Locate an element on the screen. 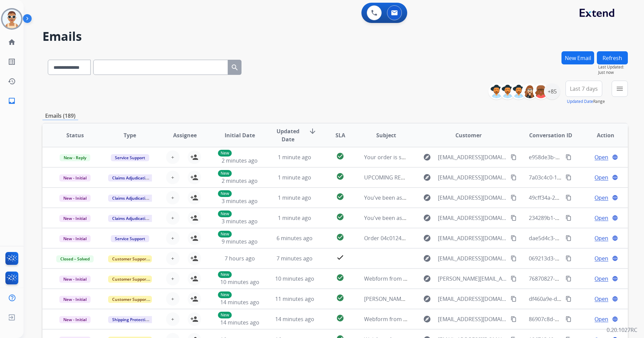 The width and height of the screenshot is (644, 338). span: Last 7 days is located at coordinates (584, 89).